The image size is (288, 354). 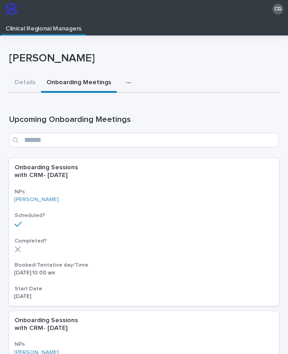 I want to click on h3: Completed?, so click(x=144, y=241).